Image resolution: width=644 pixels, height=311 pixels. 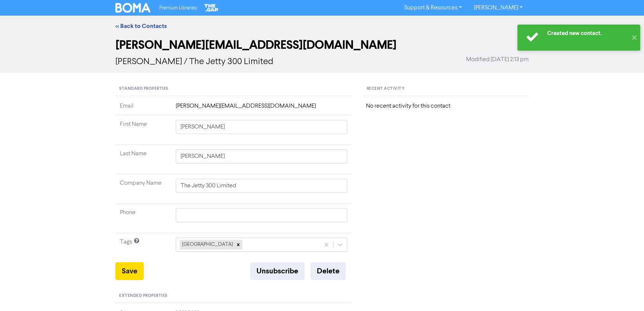 I want to click on img: The Gap, so click(x=211, y=8).